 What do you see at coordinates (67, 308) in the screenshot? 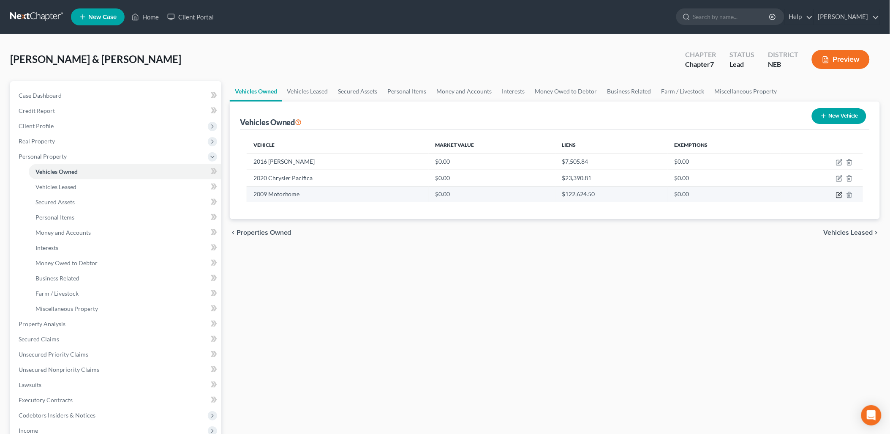
I see `span: Miscellaneous Property` at bounding box center [67, 308].